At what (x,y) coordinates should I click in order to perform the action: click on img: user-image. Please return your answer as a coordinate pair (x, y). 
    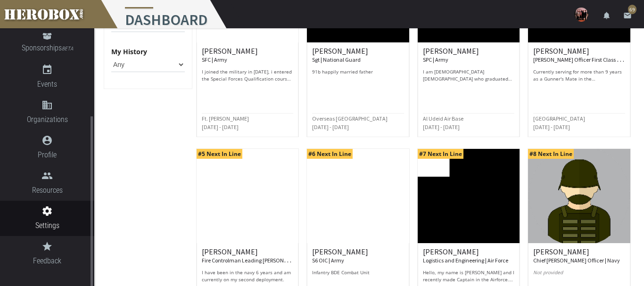
    Looking at the image, I should click on (581, 15).